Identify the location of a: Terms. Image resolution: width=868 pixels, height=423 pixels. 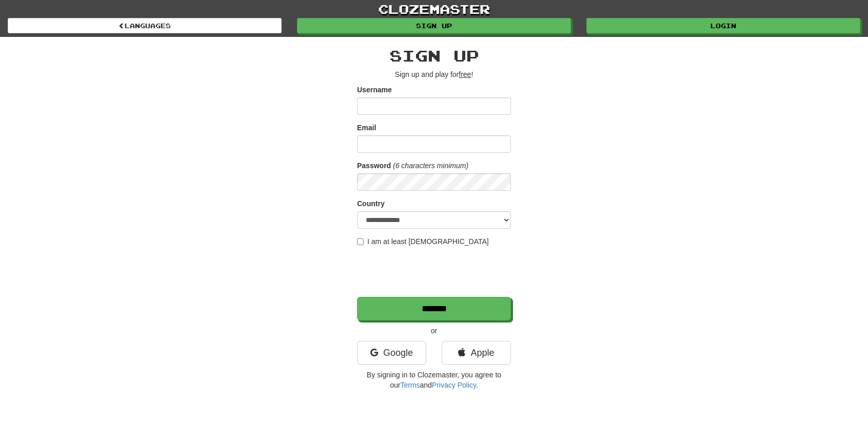
(410, 385).